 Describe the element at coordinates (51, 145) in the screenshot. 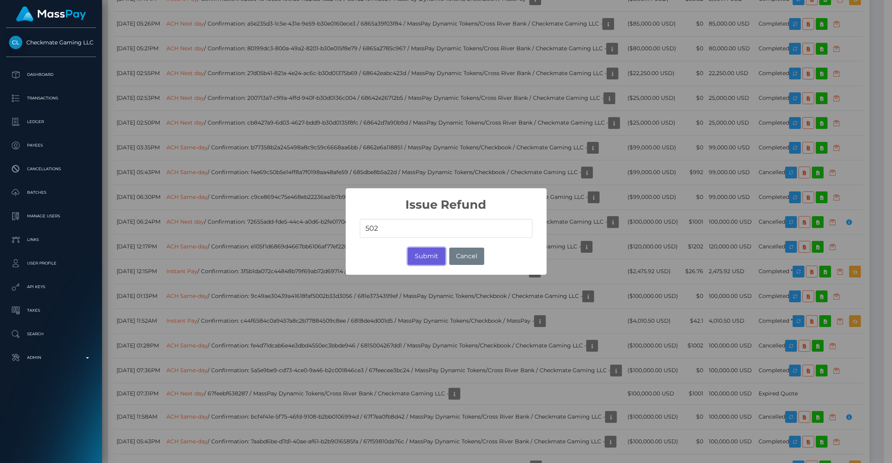

I see `p: Payees` at that location.